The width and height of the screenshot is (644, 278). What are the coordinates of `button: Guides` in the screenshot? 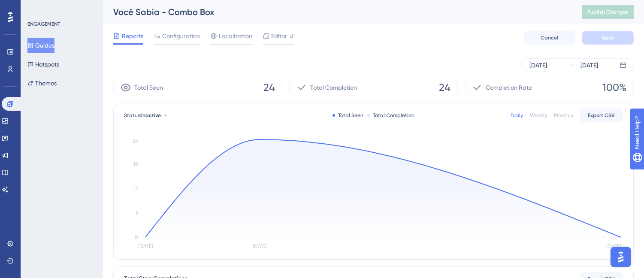 It's located at (41, 46).